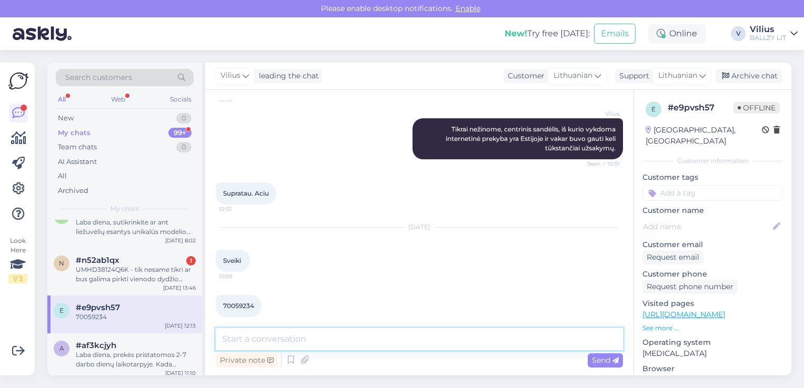 The image size is (804, 388). Describe the element at coordinates (712, 303) in the screenshot. I see `p: Visited pages` at that location.